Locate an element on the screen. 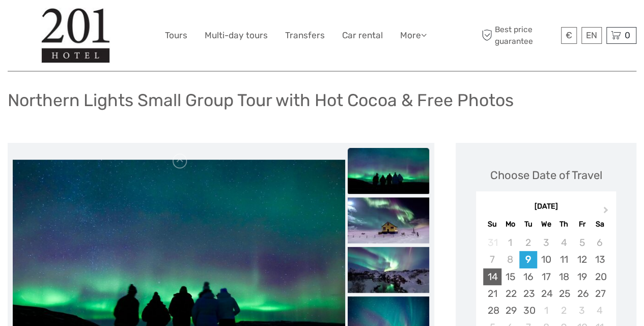 The image size is (644, 326). div: Not available Monday, September 1st, 2025 is located at coordinates (511, 242).